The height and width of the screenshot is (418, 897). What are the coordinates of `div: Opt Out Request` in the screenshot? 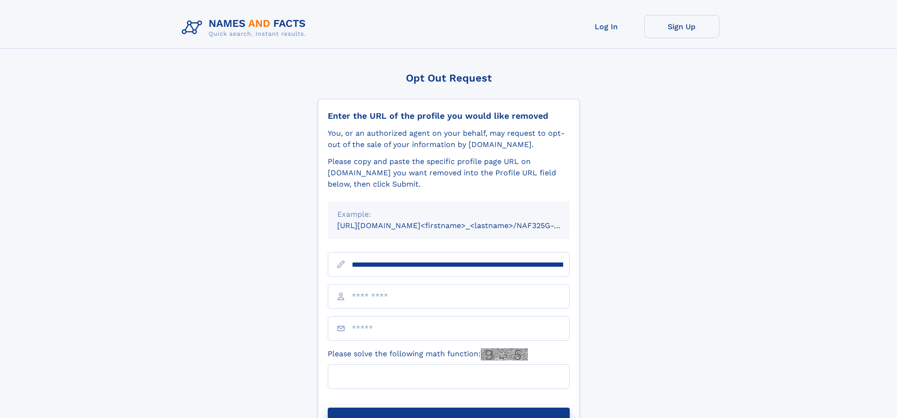 It's located at (449, 78).